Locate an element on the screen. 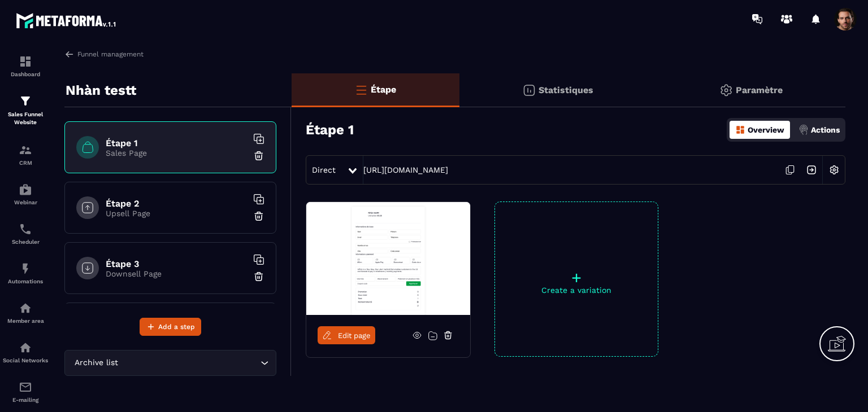  p: Nhàn testt is located at coordinates (101, 90).